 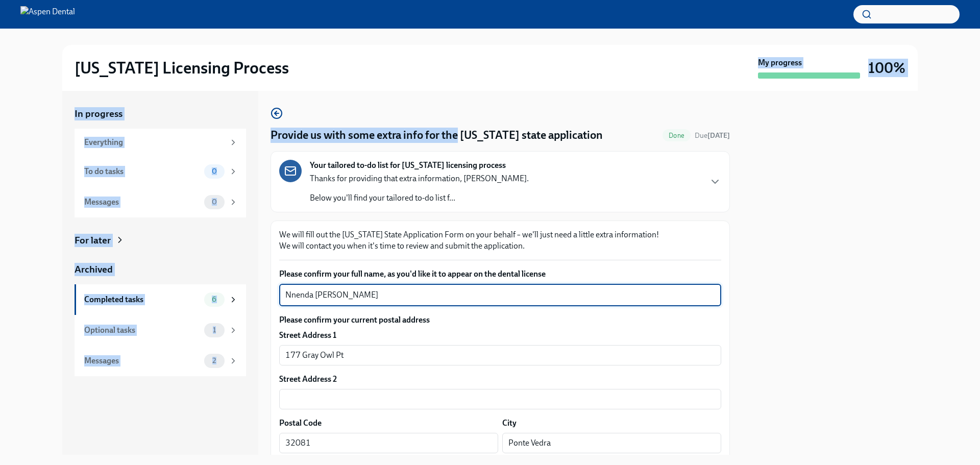 What do you see at coordinates (160, 299) in the screenshot?
I see `a: Completed tasks6` at bounding box center [160, 299].